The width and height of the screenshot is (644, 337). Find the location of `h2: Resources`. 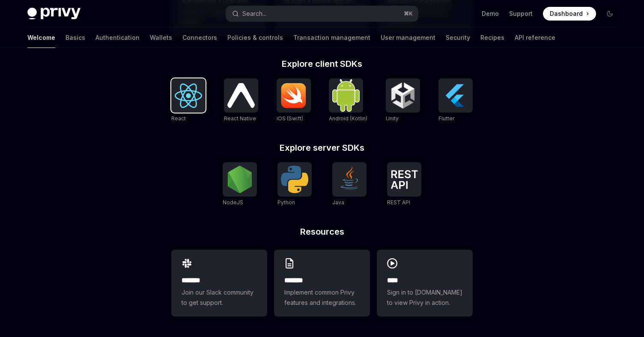

h2: Resources is located at coordinates (322, 232).